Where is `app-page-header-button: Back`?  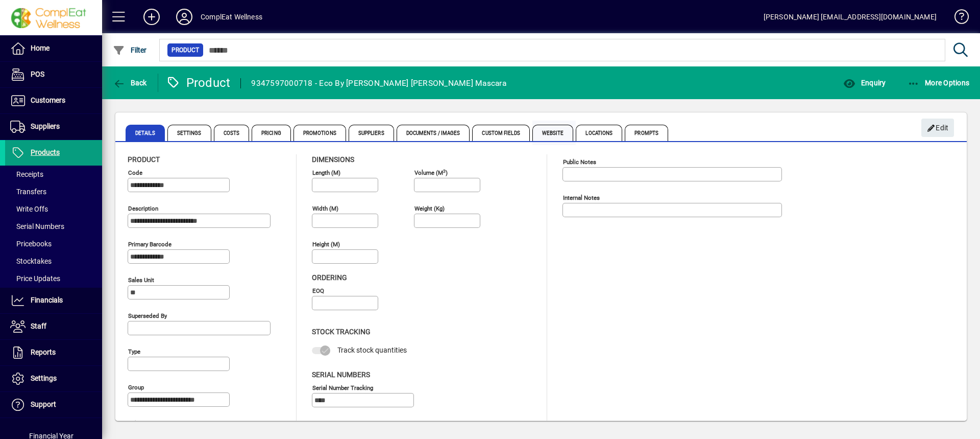
app-page-header-button: Back is located at coordinates (130, 83).